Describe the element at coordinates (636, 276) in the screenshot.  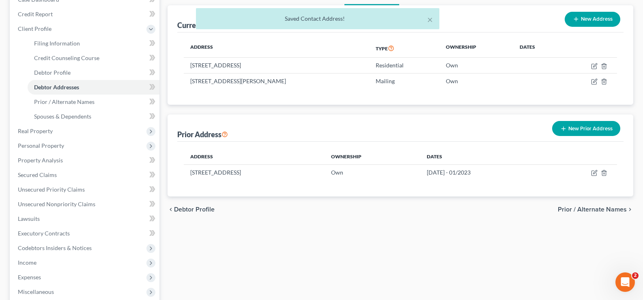
I see `span: 2` at that location.